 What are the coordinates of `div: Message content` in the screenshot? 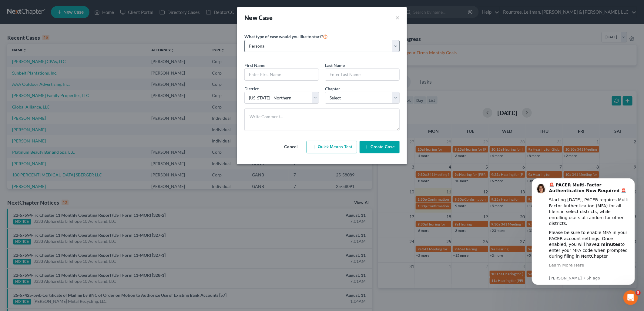 It's located at (67, 59).